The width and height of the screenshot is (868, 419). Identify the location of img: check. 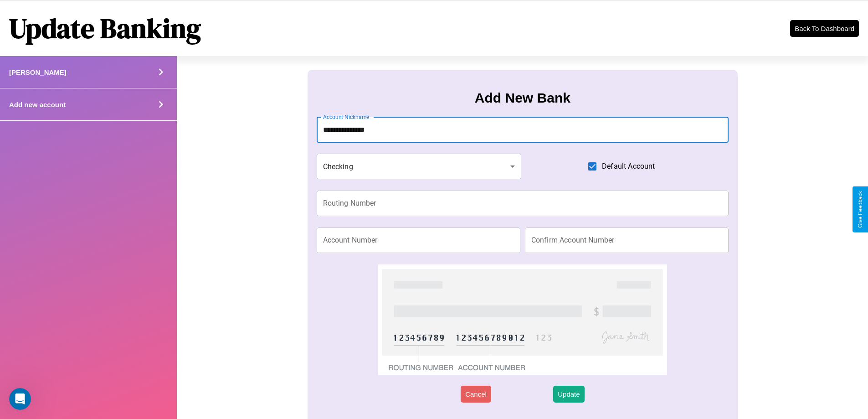
(522, 320).